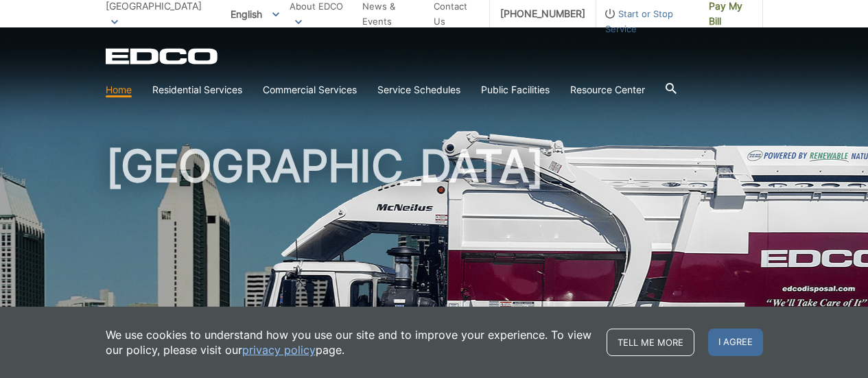  I want to click on p: We use cookies to understand how you use our site and to improve your experience. To view our pol..., so click(349, 342).